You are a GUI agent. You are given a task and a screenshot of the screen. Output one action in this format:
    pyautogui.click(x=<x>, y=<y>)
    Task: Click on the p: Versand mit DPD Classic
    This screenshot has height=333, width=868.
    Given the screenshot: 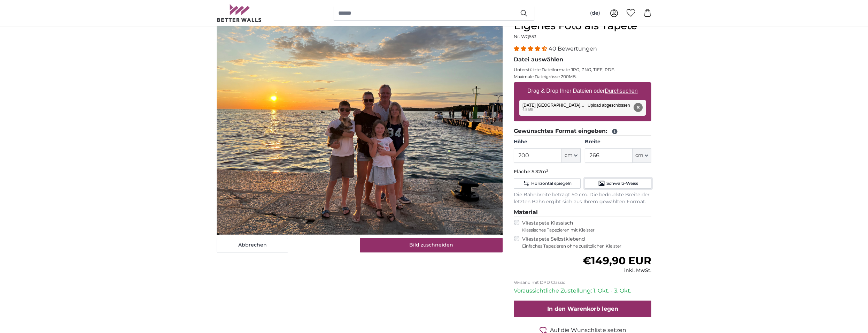 What is the action you would take?
    pyautogui.click(x=582, y=282)
    